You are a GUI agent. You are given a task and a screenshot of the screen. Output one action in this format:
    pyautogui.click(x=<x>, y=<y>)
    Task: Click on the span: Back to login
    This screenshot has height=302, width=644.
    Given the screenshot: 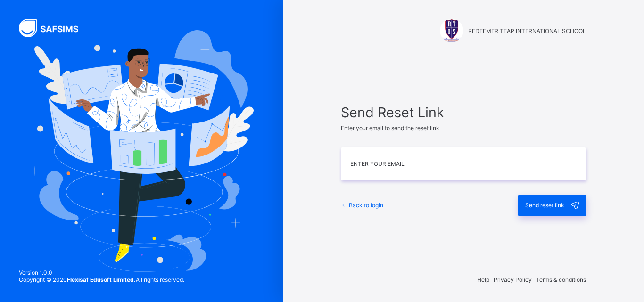 What is the action you would take?
    pyautogui.click(x=365, y=205)
    